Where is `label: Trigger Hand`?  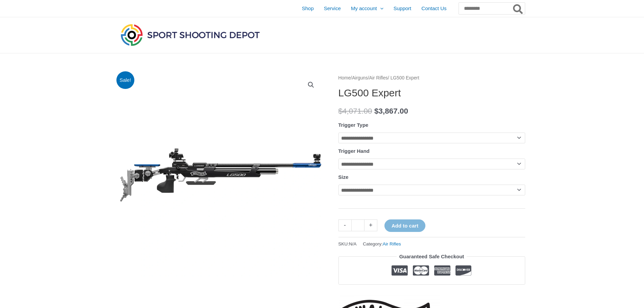
label: Trigger Hand is located at coordinates (354, 151).